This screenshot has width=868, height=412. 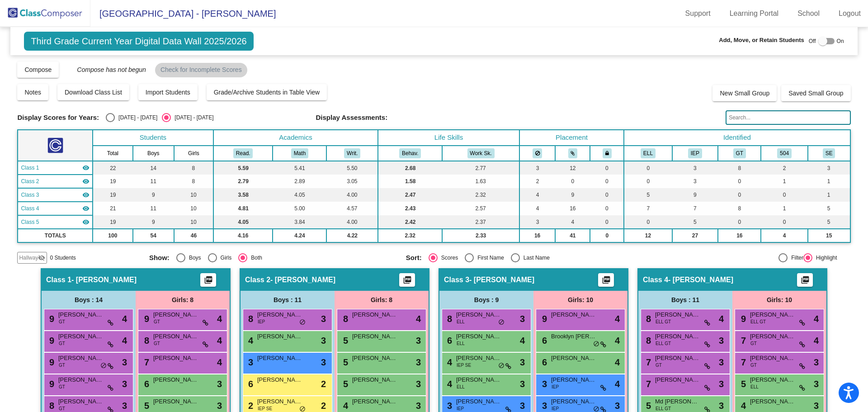 What do you see at coordinates (352, 195) in the screenshot?
I see `td: 4.00` at bounding box center [352, 195].